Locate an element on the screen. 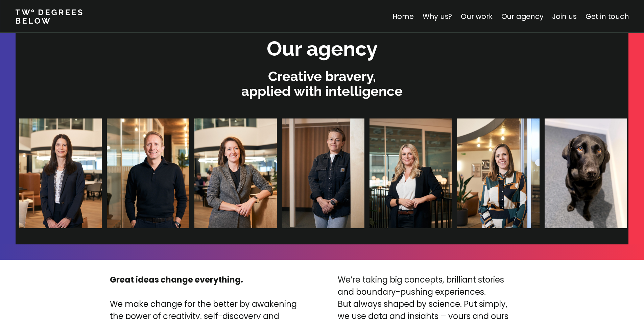 The height and width of the screenshot is (319, 644). img: Halina is located at coordinates (410, 173).